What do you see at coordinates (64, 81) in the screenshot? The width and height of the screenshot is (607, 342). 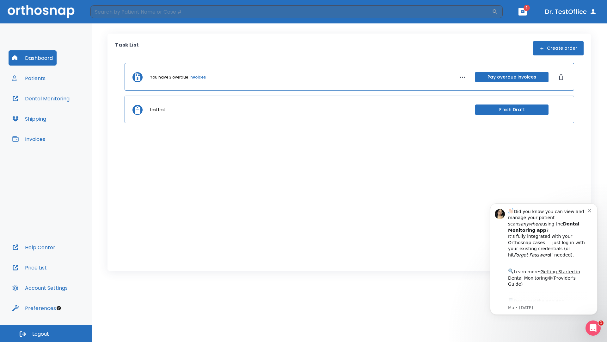 I see `a: Getting Started in Dental Monitoring` at bounding box center [64, 81].